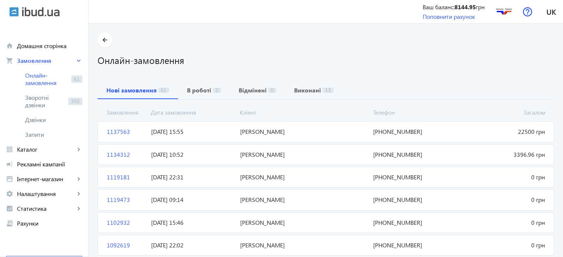 The width and height of the screenshot is (563, 257). Describe the element at coordinates (10, 164) in the screenshot. I see `mat-icon: campaign` at that location.